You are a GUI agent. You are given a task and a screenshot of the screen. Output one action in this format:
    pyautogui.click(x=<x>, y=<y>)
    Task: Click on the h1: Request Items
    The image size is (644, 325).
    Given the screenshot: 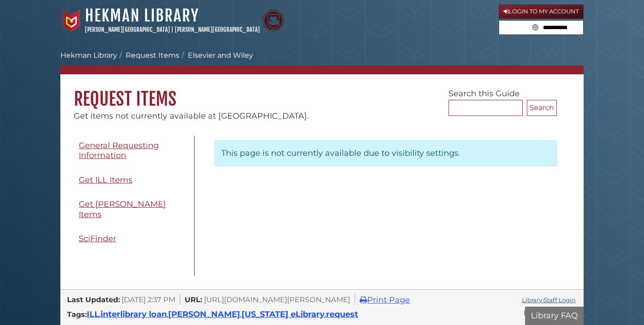 What is the action you would take?
    pyautogui.click(x=322, y=92)
    